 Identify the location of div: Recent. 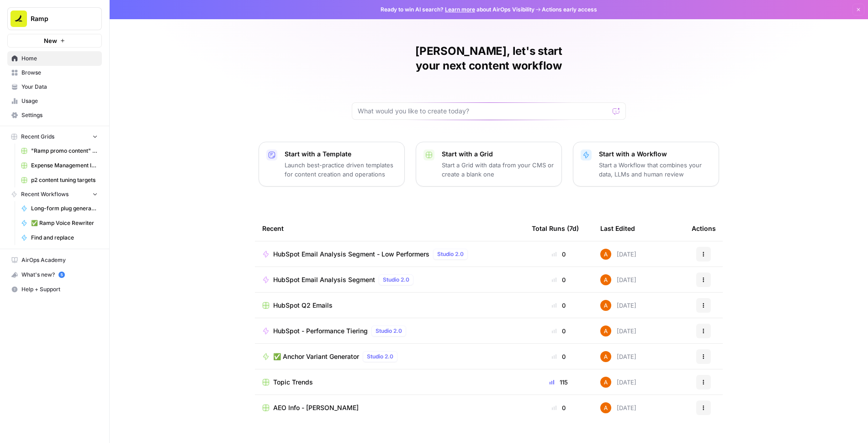
(390, 228).